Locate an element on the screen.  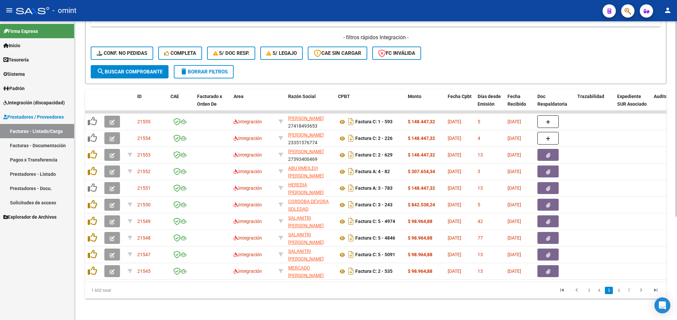
a: 4 is located at coordinates (599, 290).